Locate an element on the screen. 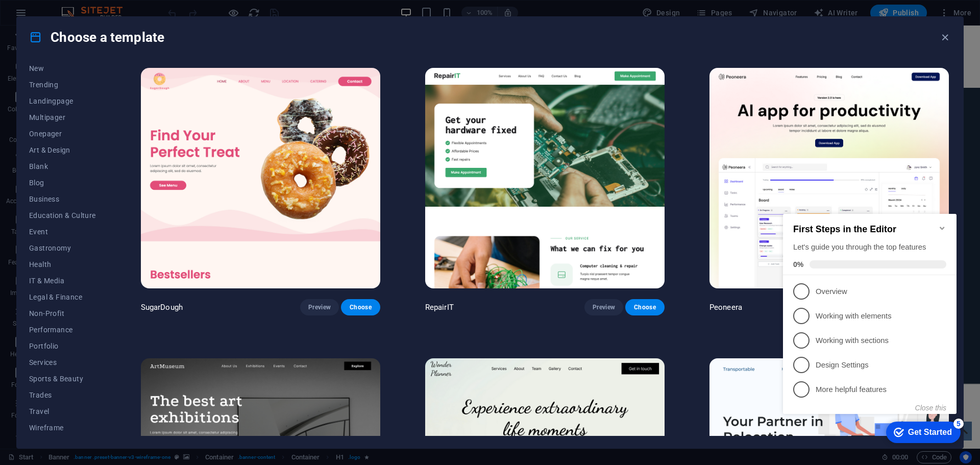 This screenshot has height=465, width=980. button: Trades is located at coordinates (63, 395).